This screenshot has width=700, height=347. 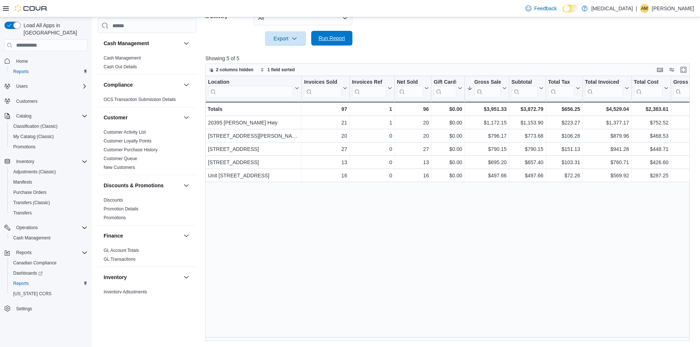 What do you see at coordinates (281, 70) in the screenshot?
I see `span: 1 field sorted` at bounding box center [281, 70].